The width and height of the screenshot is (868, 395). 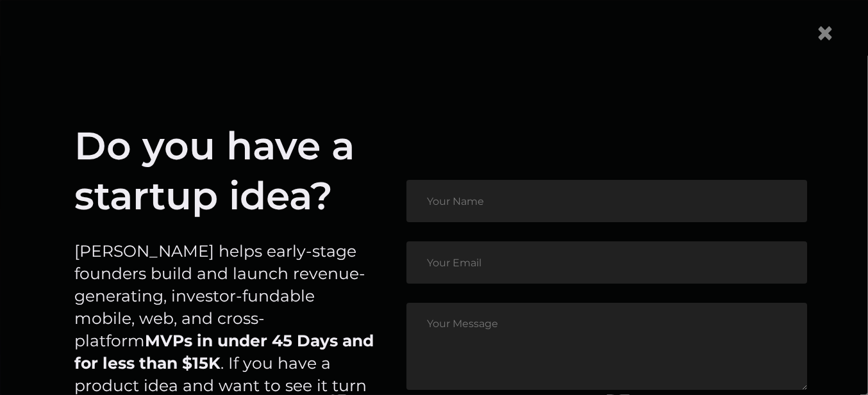 I want to click on strong: MVPs in under 45 Days and for less than $15K, so click(x=223, y=352).